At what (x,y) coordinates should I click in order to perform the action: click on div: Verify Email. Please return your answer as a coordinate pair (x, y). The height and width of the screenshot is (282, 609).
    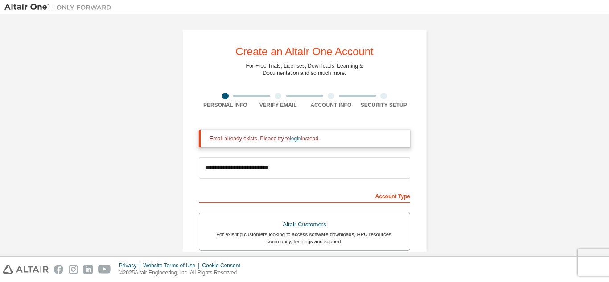
    Looking at the image, I should click on (278, 105).